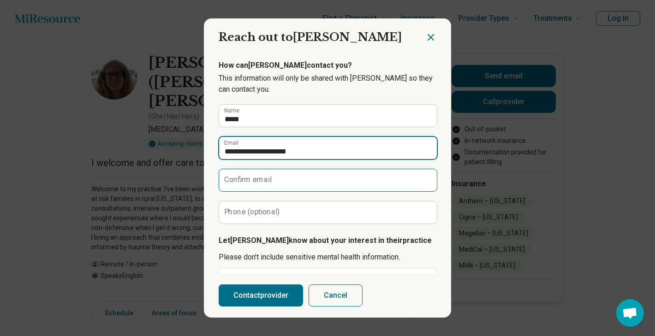 The height and width of the screenshot is (336, 655). What do you see at coordinates (252, 212) in the screenshot?
I see `label: Phone (optional)` at bounding box center [252, 212].